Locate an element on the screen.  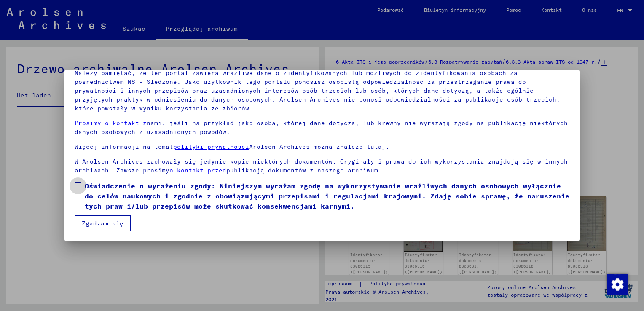
img: Zmienianie zgody is located at coordinates (617, 284).